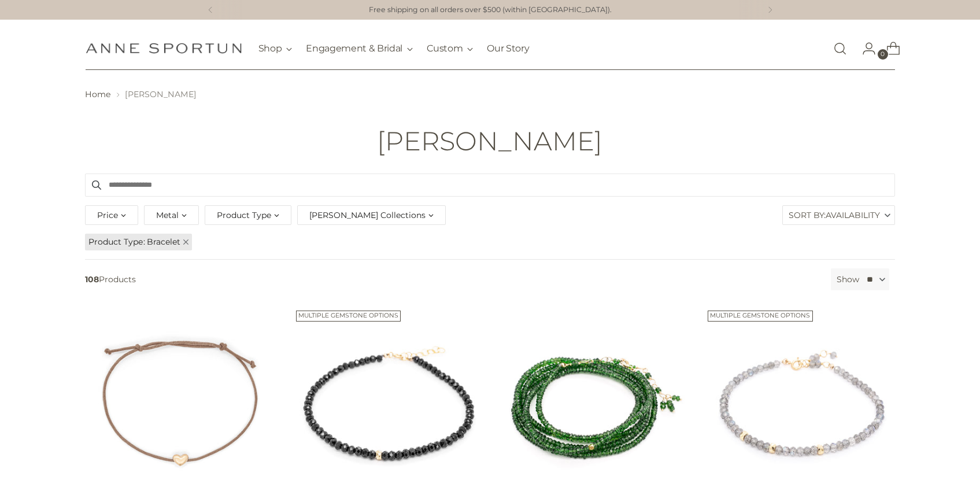 This screenshot has height=491, width=980. What do you see at coordinates (847, 279) in the screenshot?
I see `label: Show` at bounding box center [847, 279].